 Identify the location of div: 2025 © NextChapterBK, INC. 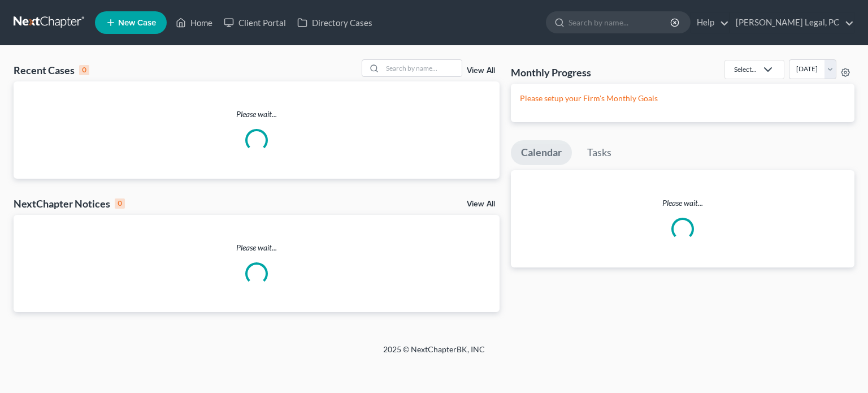
(434, 354).